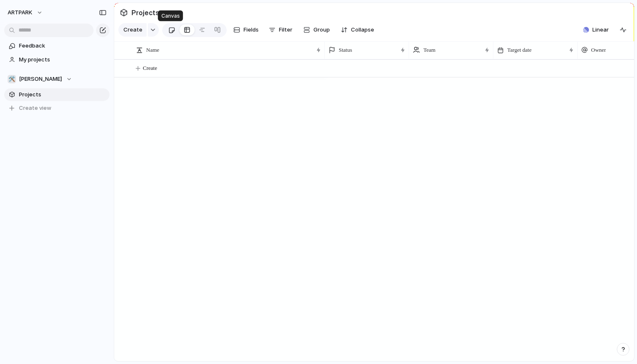 This screenshot has width=637, height=364. What do you see at coordinates (251, 30) in the screenshot?
I see `span: Fields` at bounding box center [251, 30].